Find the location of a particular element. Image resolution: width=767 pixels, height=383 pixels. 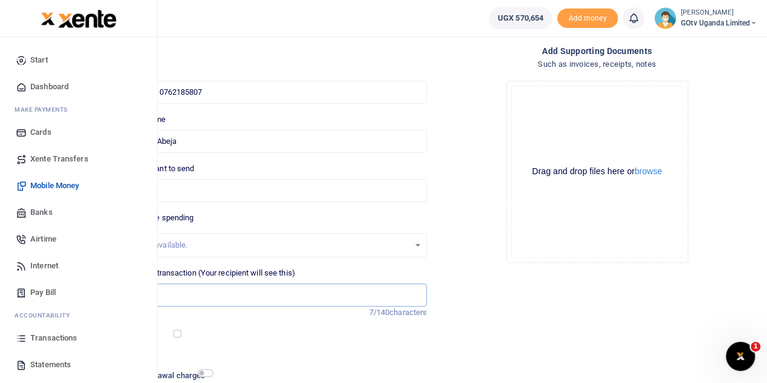

span: Dashboard is located at coordinates (49, 87).